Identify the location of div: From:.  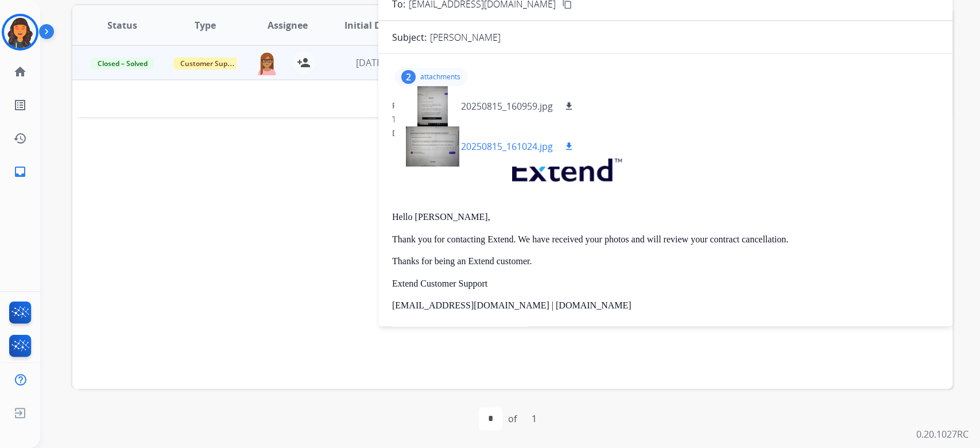
(666, 106).